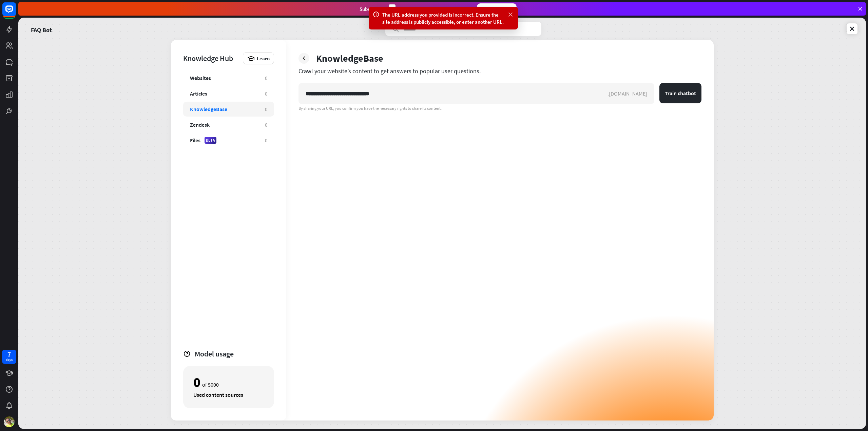  Describe the element at coordinates (500, 109) in the screenshot. I see `div: By sharing your URL, you confirm you have the necessary rights to share its content.` at that location.